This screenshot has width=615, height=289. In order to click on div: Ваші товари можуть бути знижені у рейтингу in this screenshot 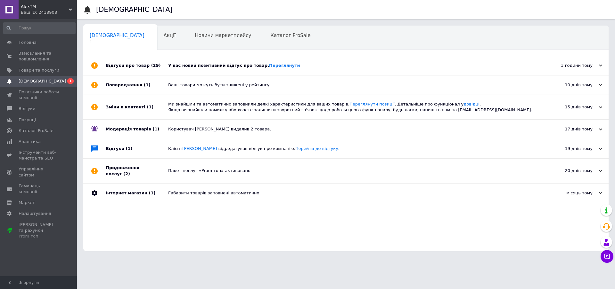, I will do `click(353, 85)`.